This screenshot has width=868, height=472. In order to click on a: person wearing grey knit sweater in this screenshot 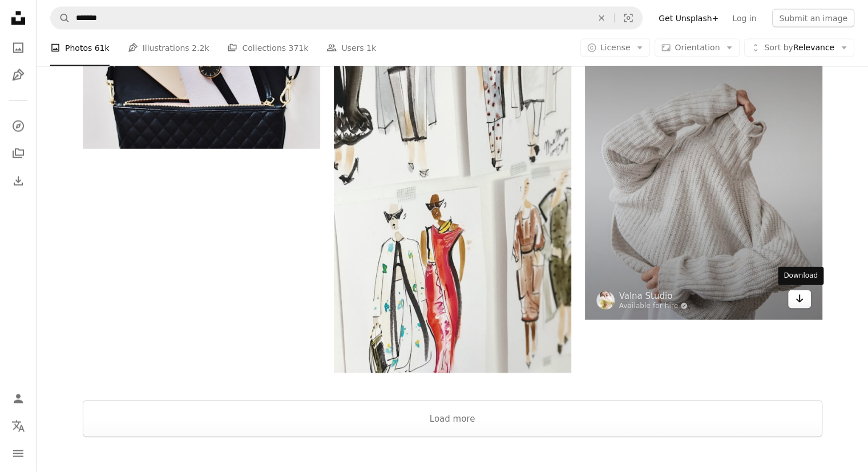, I will do `click(704, 171)`.